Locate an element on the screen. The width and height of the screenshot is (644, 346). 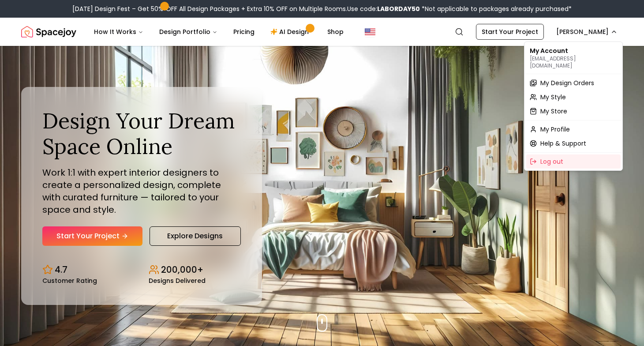
span: My Style is located at coordinates (553, 97).